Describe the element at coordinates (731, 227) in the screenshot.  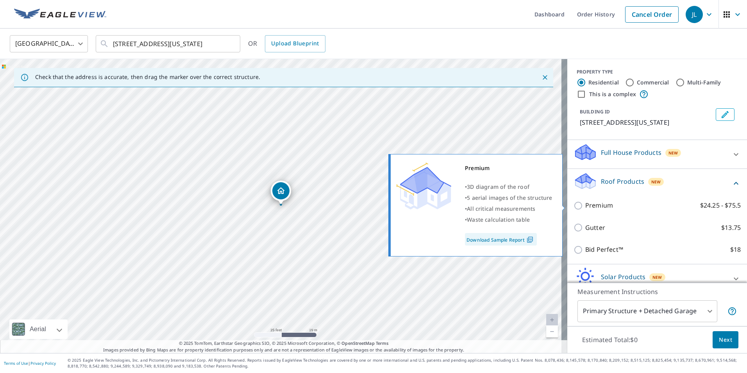
I see `p: $13.75` at that location.